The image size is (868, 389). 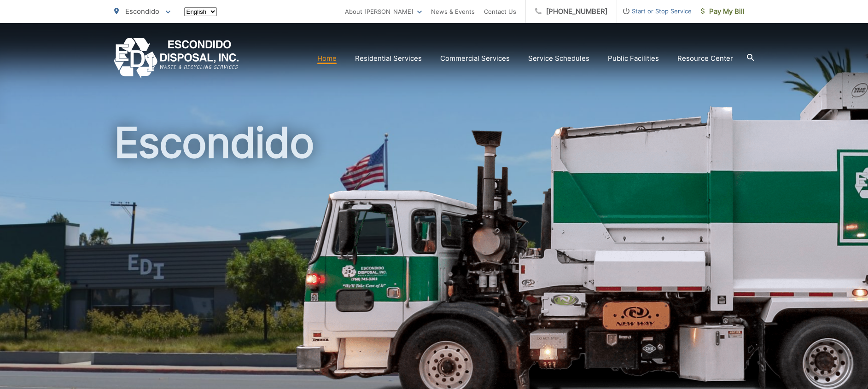 What do you see at coordinates (327, 58) in the screenshot?
I see `a: Home` at bounding box center [327, 58].